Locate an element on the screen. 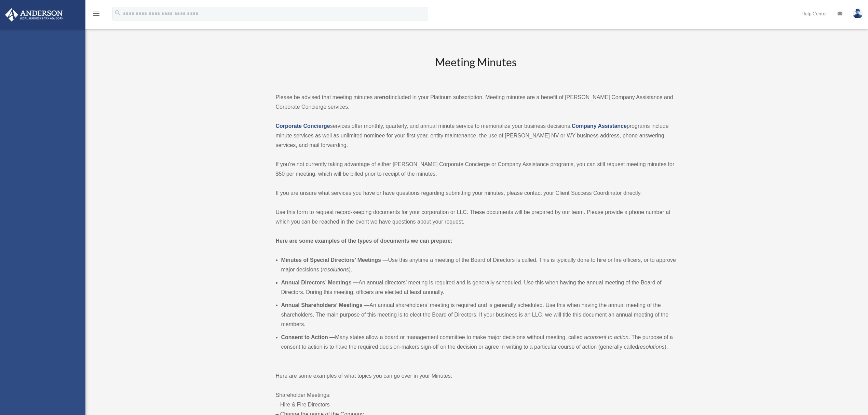 The image size is (868, 415). img: Anderson Advisors Platinum Portal is located at coordinates (34, 15).